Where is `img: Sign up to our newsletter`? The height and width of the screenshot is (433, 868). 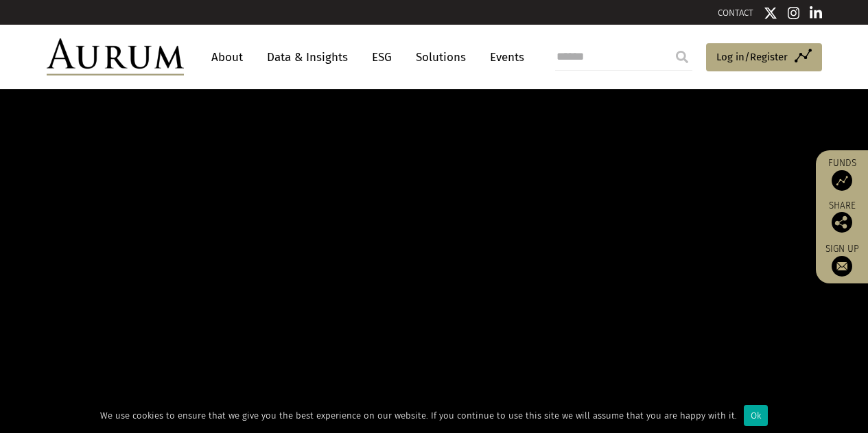 img: Sign up to our newsletter is located at coordinates (842, 266).